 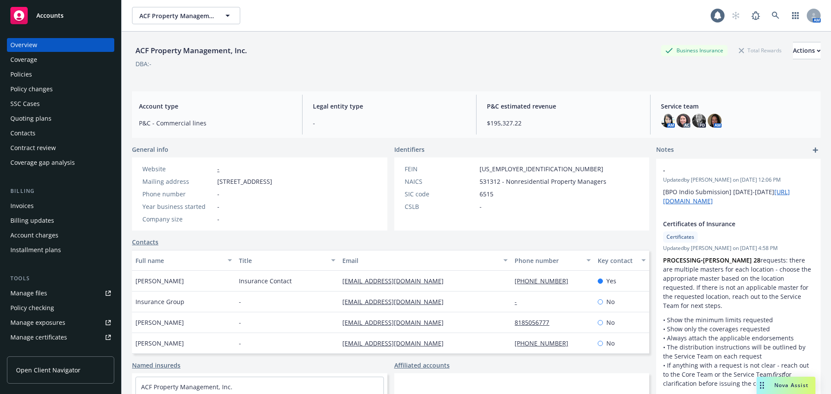 What do you see at coordinates (29, 294) in the screenshot?
I see `div: Manage files` at bounding box center [29, 294].